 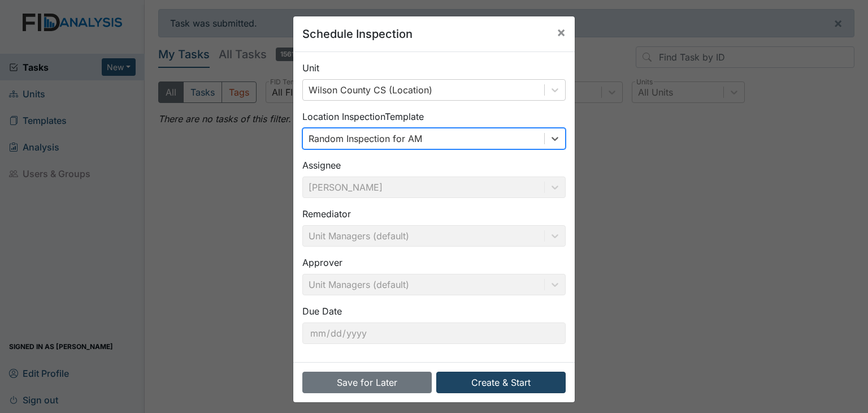 What do you see at coordinates (365, 138) in the screenshot?
I see `div: Random Inspection for AM` at bounding box center [365, 138].